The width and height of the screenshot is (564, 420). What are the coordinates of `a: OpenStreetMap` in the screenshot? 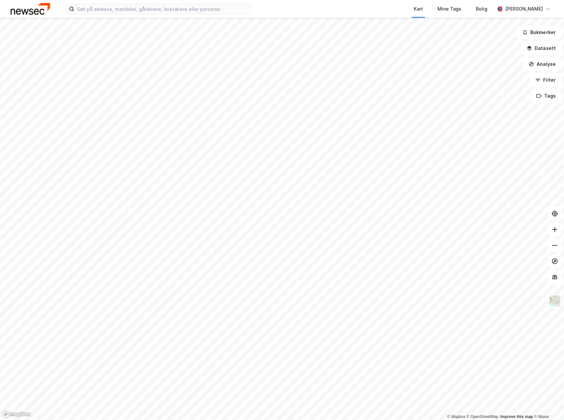 It's located at (483, 416).